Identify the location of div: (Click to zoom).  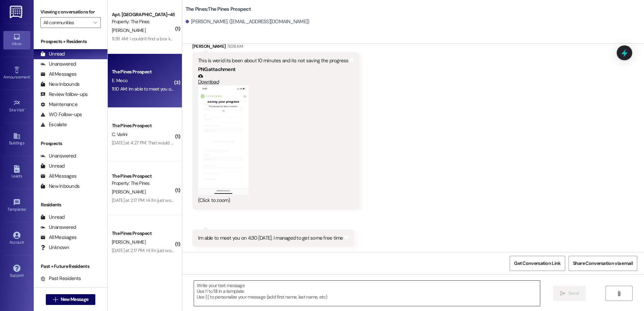
(273, 200).